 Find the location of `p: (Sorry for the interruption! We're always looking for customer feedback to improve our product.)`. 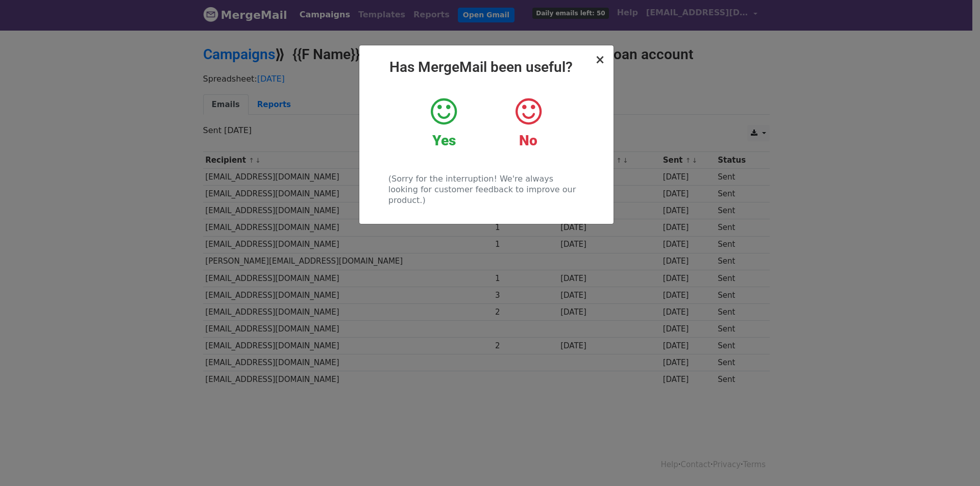

p: (Sorry for the interruption! We're always looking for customer feedback to improve our product.) is located at coordinates (486, 190).